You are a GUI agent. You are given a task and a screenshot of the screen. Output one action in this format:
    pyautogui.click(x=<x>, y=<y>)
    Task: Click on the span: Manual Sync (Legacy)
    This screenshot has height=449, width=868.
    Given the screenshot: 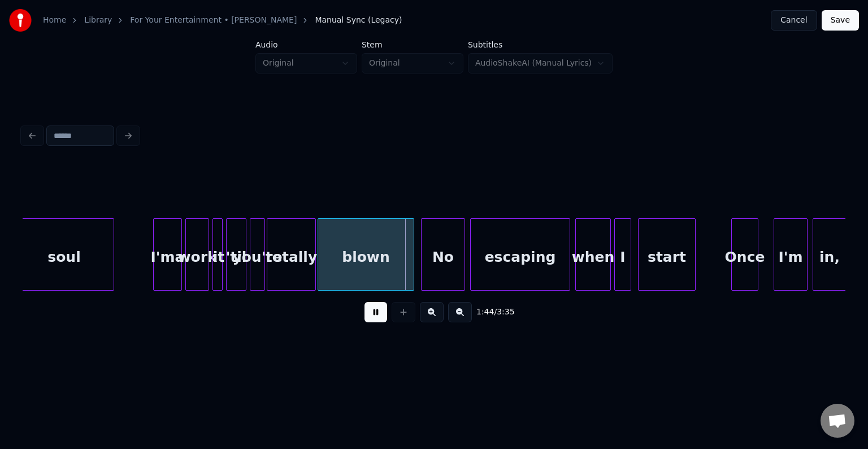 What is the action you would take?
    pyautogui.click(x=359, y=20)
    